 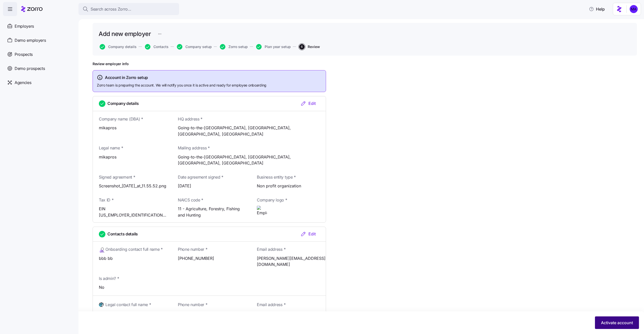 What do you see at coordinates (111, 148) in the screenshot?
I see `span: Legal name *` at bounding box center [111, 148].